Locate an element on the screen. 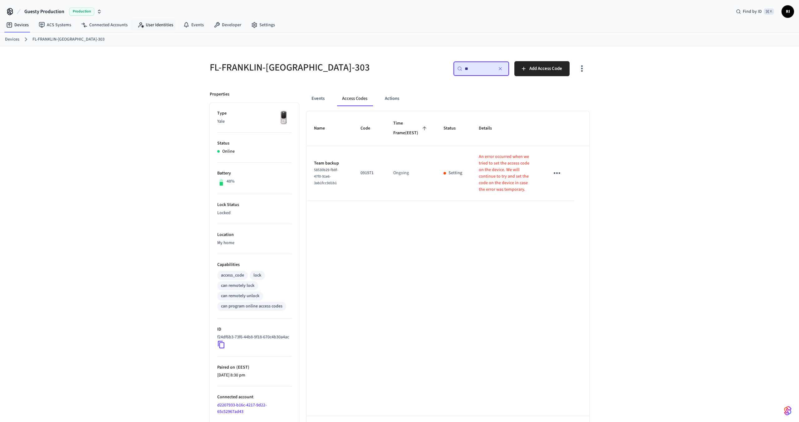 Image resolution: width=799 pixels, height=422 pixels. p: An error occurred when we tried to set the access code on the device. We will continue to try and... is located at coordinates (507, 173).